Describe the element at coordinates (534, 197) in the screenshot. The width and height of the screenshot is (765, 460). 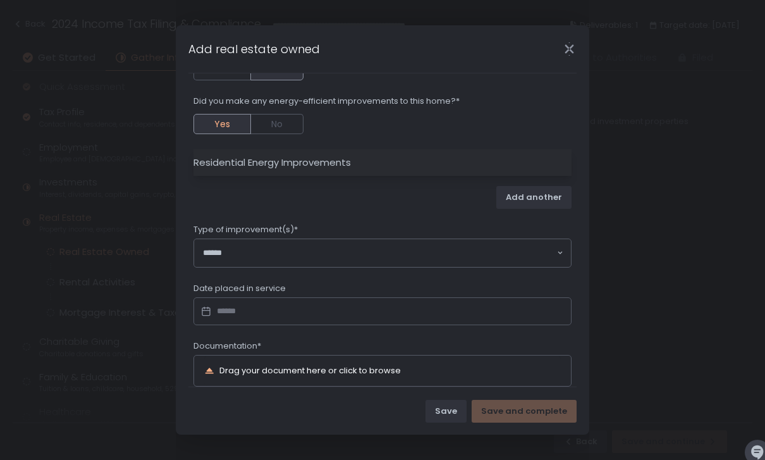
I see `button: Add another` at that location.